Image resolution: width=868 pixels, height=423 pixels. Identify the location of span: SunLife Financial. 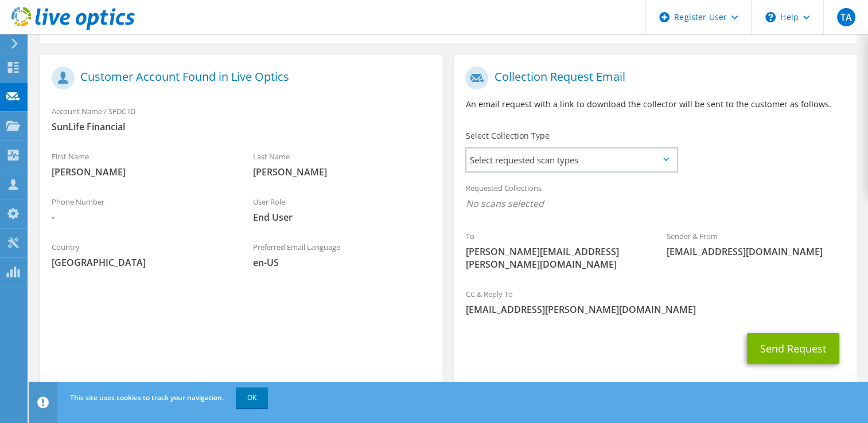
(241, 127).